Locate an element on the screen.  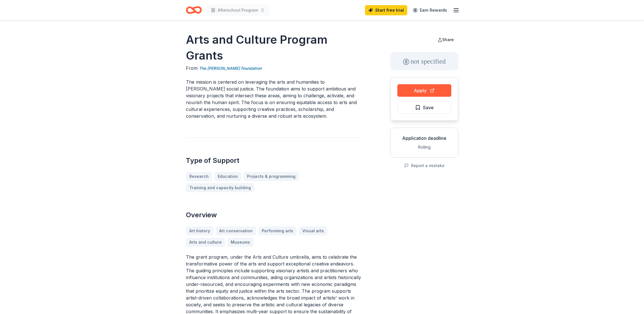
div: From is located at coordinates (274, 68).